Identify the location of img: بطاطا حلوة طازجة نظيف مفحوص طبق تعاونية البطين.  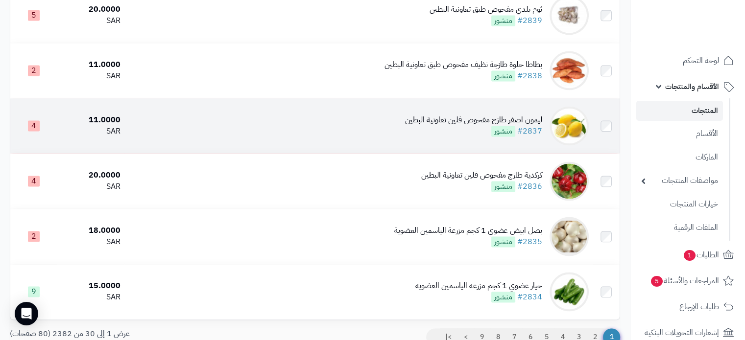
(569, 71).